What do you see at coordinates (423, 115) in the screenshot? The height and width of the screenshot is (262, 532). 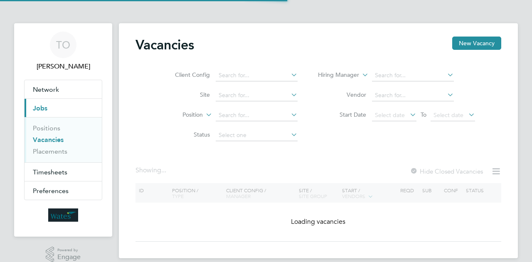 I see `span: To` at bounding box center [423, 115].